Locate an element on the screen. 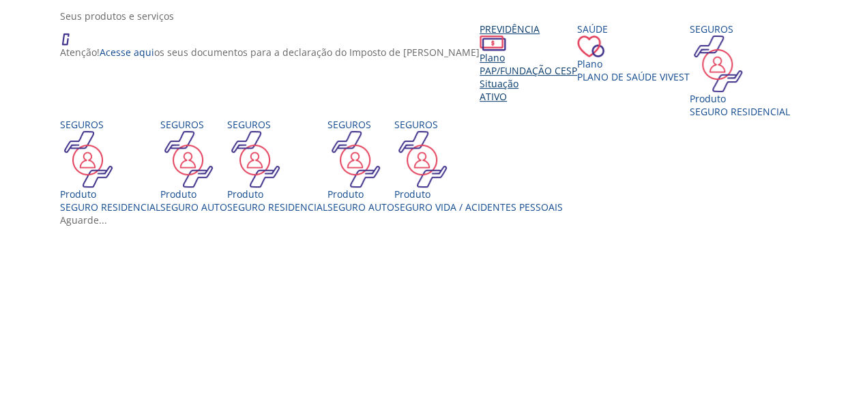  img: ico_dinheiro.png is located at coordinates (492, 43).